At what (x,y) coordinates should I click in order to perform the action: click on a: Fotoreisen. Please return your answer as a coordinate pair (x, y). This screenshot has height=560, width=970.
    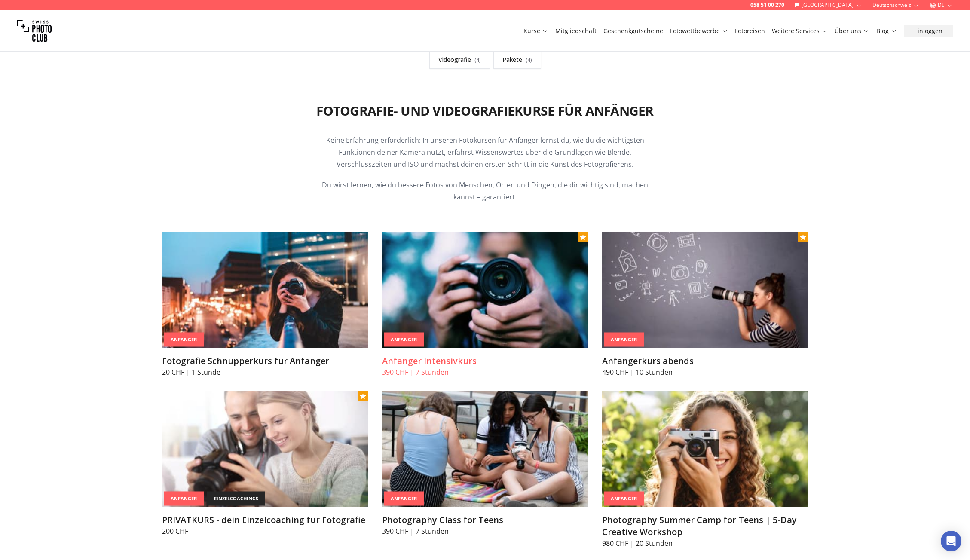
    Looking at the image, I should click on (750, 31).